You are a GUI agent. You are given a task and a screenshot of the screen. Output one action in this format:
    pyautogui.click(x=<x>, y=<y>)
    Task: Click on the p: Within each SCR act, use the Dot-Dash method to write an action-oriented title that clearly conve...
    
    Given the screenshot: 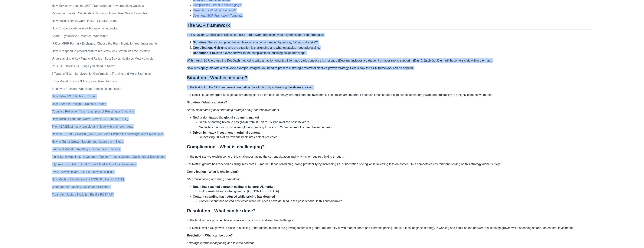 What is the action you would take?
    pyautogui.click(x=390, y=60)
    